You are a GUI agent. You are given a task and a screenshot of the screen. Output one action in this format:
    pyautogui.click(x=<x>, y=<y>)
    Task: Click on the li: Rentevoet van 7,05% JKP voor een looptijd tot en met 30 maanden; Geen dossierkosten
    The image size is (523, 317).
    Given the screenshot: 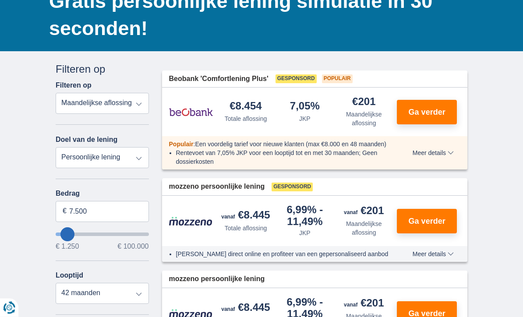 What is the action you would take?
    pyautogui.click(x=285, y=158)
    